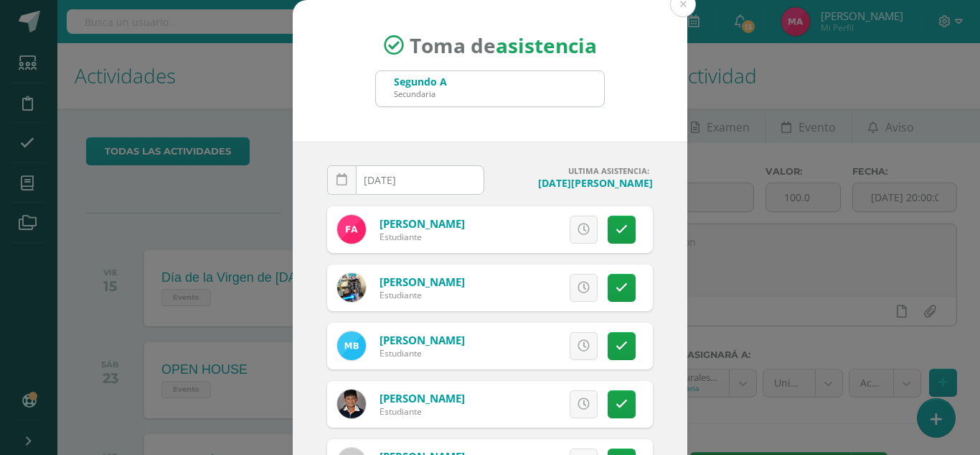  I want to click on div: Secundaria, so click(421, 93).